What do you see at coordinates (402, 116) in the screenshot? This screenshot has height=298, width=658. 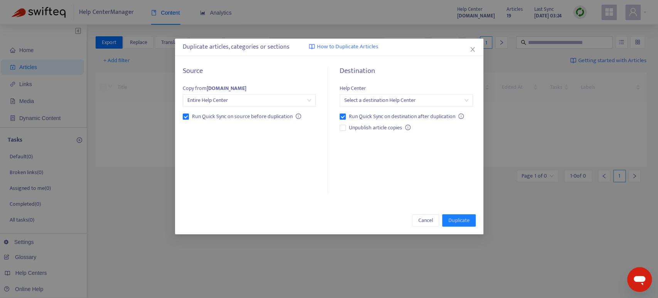 I see `span: Run Quick Sync on destination after duplication` at bounding box center [402, 116].